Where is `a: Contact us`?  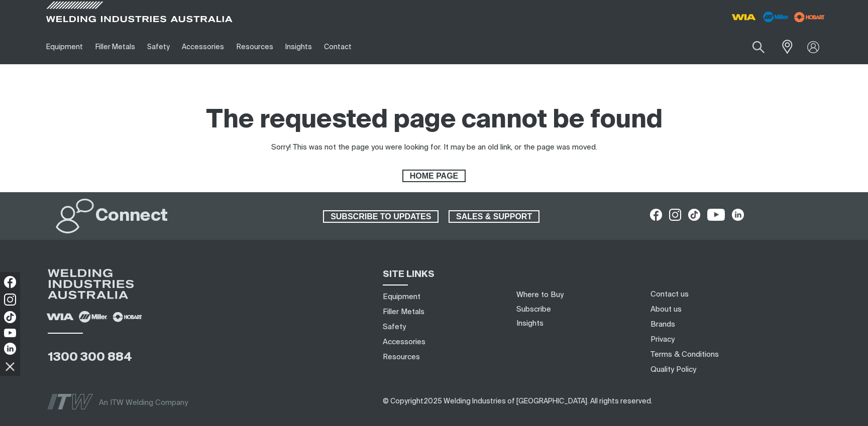 a: Contact us is located at coordinates (669, 294).